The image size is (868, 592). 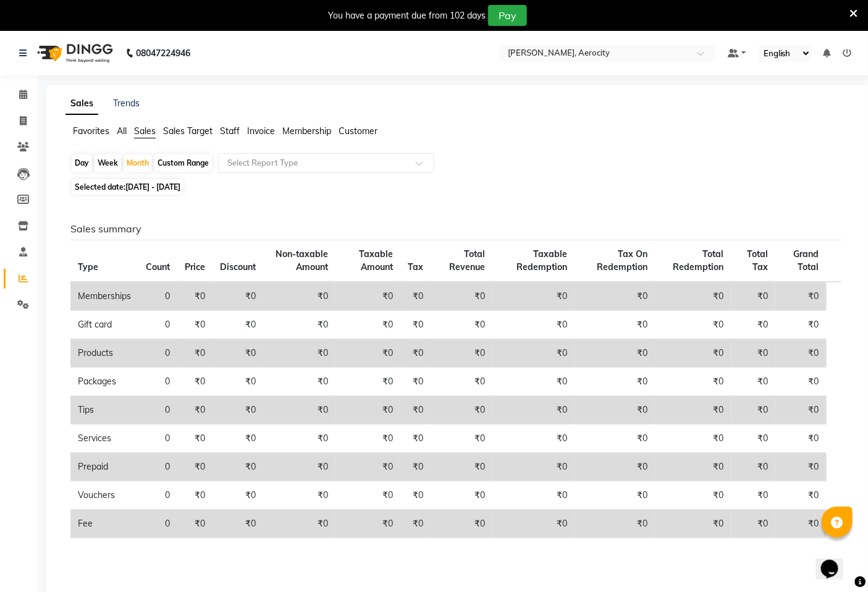 I want to click on span: All, so click(x=121, y=131).